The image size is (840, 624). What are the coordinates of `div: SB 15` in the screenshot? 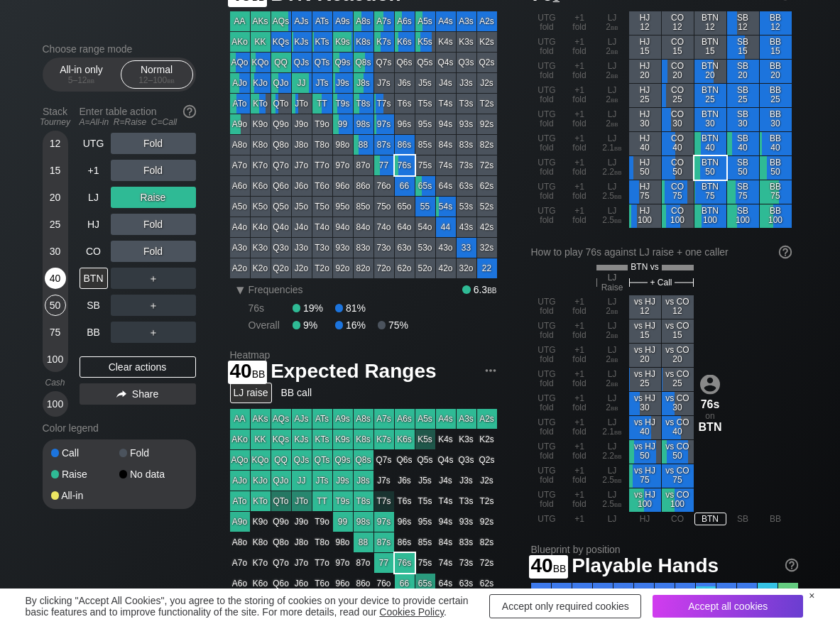 It's located at (743, 47).